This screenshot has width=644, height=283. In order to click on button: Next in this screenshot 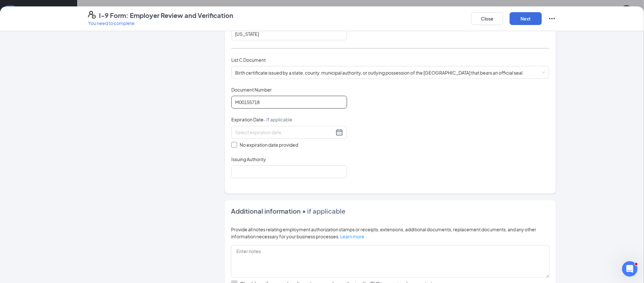, I will do `click(525, 18)`.